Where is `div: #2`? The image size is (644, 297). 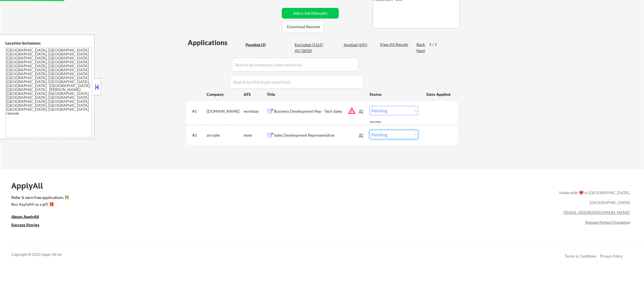 div: #2 is located at coordinates (197, 135).